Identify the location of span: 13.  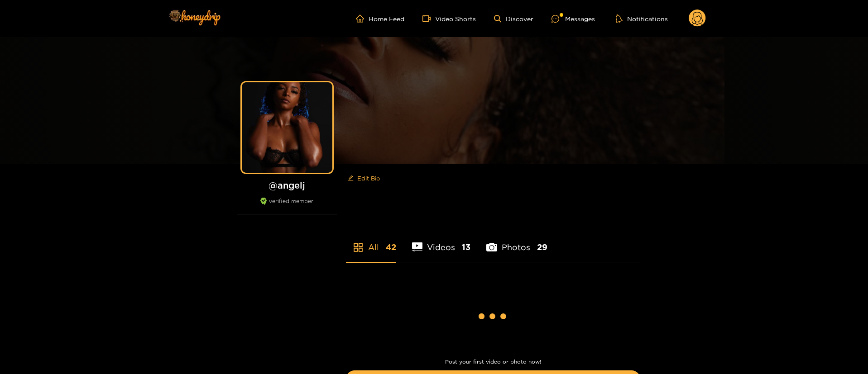
(466, 247).